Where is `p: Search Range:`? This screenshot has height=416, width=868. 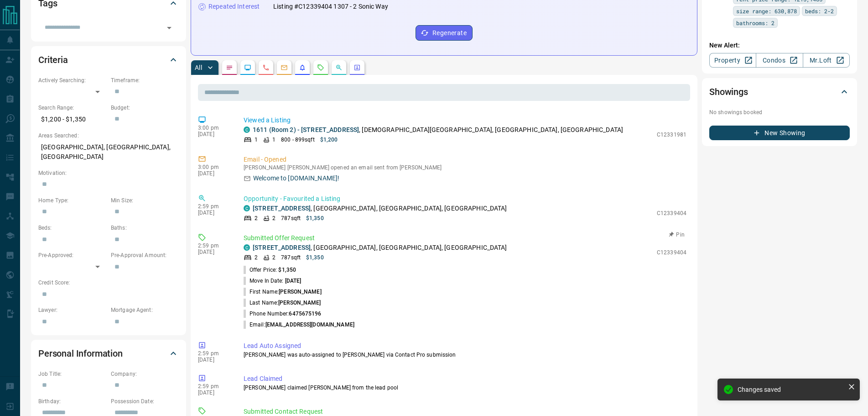 p: Search Range: is located at coordinates (72, 108).